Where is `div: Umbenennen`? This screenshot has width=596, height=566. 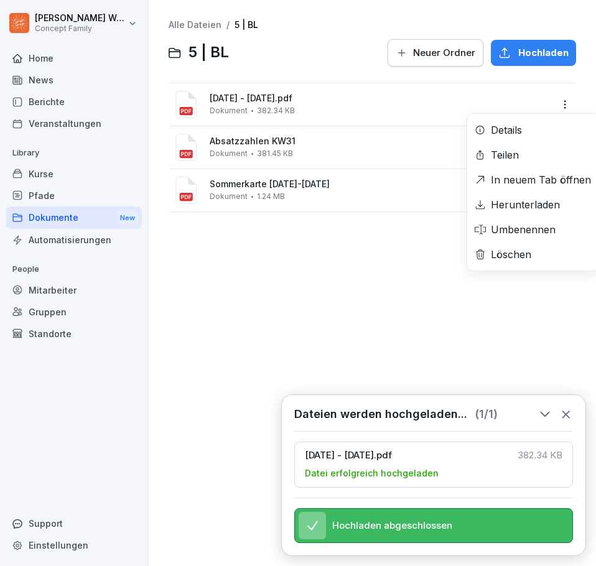
div: Umbenennen is located at coordinates (523, 229).